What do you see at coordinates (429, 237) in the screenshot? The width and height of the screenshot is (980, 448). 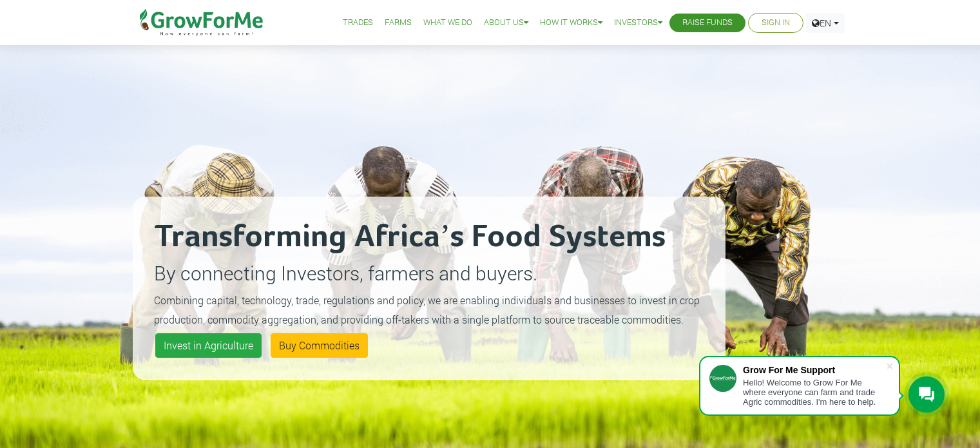 I see `h2: Transforming Africa’s Food Systems` at bounding box center [429, 237].